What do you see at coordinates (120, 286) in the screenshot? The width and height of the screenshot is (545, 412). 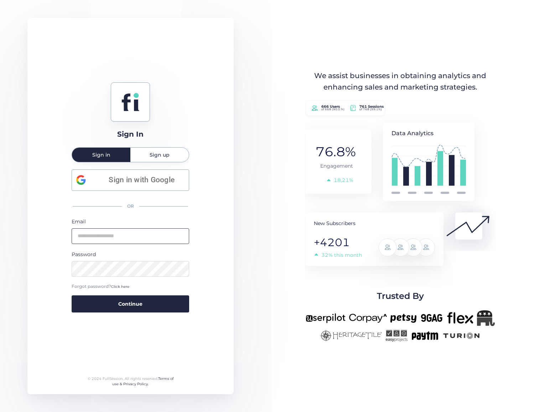 I see `span: Click here` at bounding box center [120, 286].